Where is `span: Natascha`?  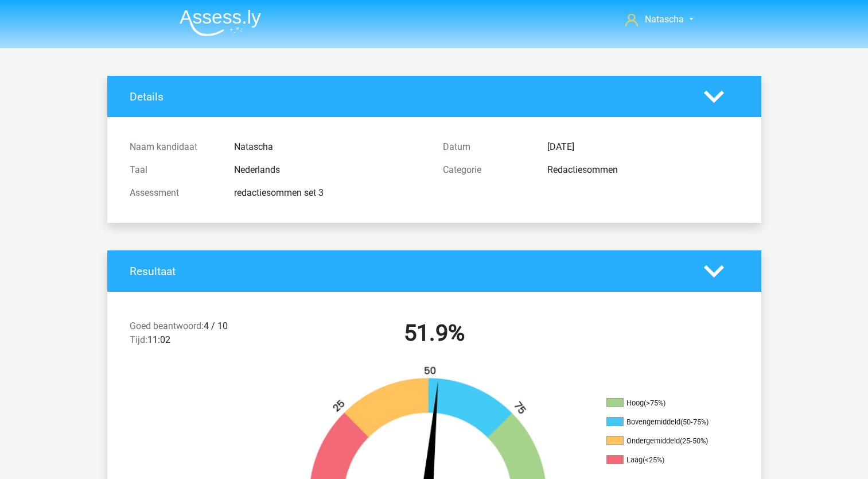 span: Natascha is located at coordinates (664, 19).